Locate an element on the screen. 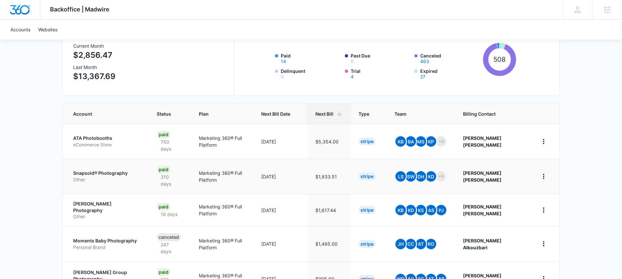 The width and height of the screenshot is (622, 279). p: 750 days is located at coordinates (170, 145).